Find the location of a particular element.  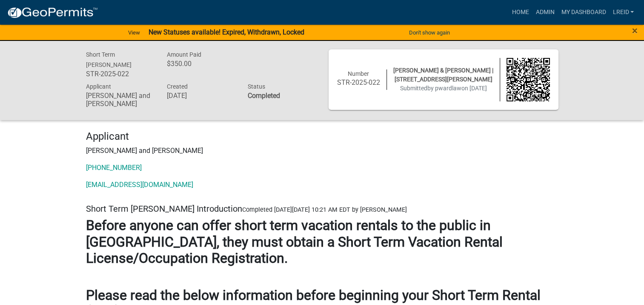

a: View is located at coordinates (134, 32).